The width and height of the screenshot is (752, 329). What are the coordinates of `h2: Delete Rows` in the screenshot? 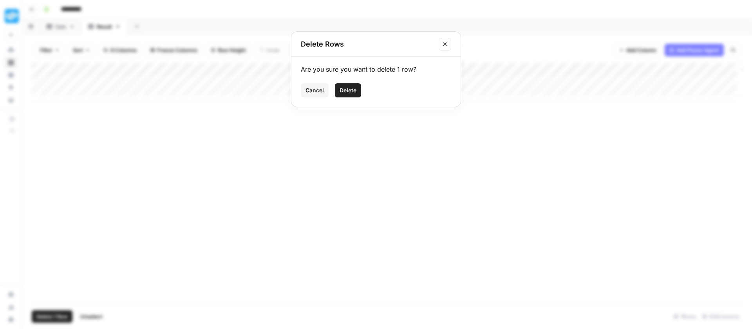 It's located at (367, 44).